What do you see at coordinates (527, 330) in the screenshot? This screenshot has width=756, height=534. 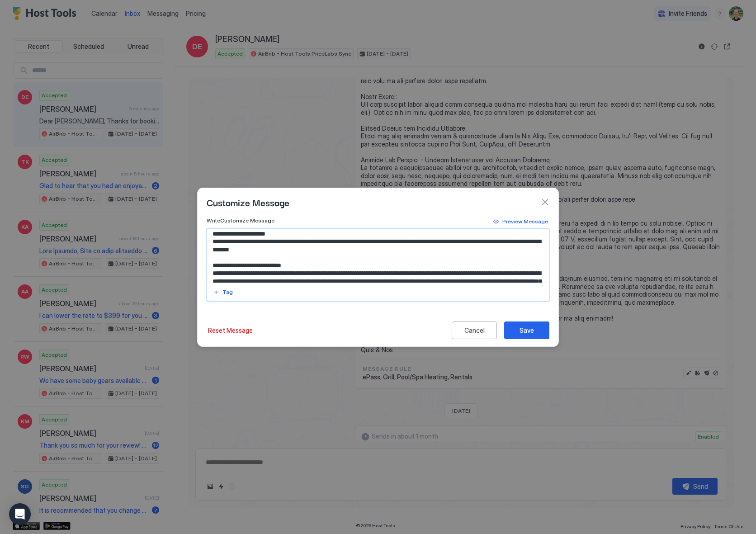 I see `div: Save` at bounding box center [527, 330].